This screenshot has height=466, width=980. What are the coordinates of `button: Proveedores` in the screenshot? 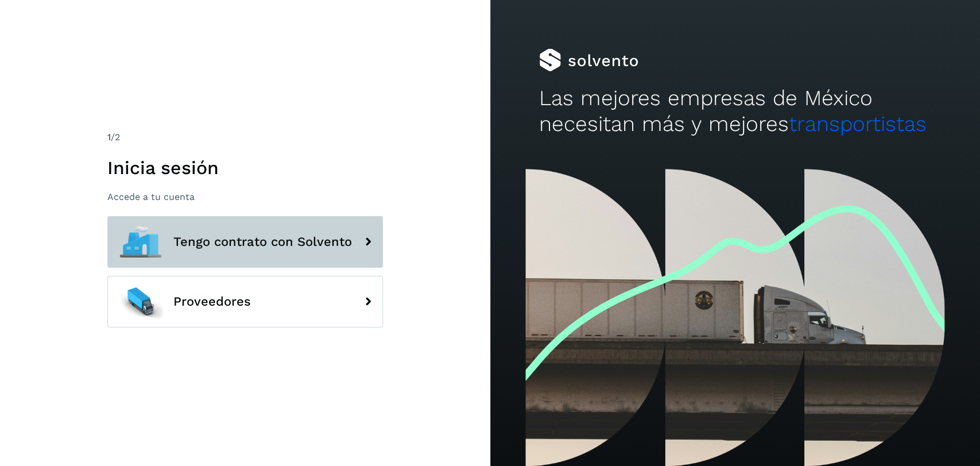 It's located at (245, 302).